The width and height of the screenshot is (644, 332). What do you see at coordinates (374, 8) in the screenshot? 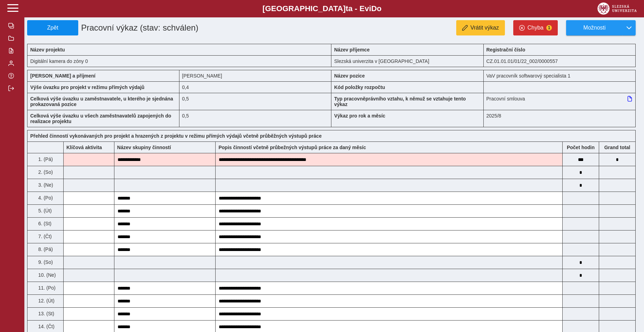
I see `span: D` at bounding box center [374, 8].